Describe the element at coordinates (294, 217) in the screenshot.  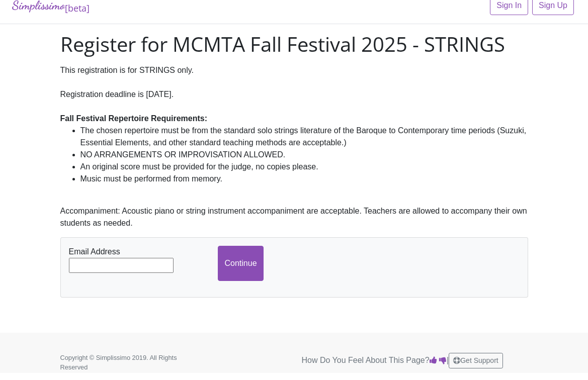
I see `div: Accompaniment: Acoustic piano or string instrument accompaniment are acceptable. Teachers are all...` at that location.